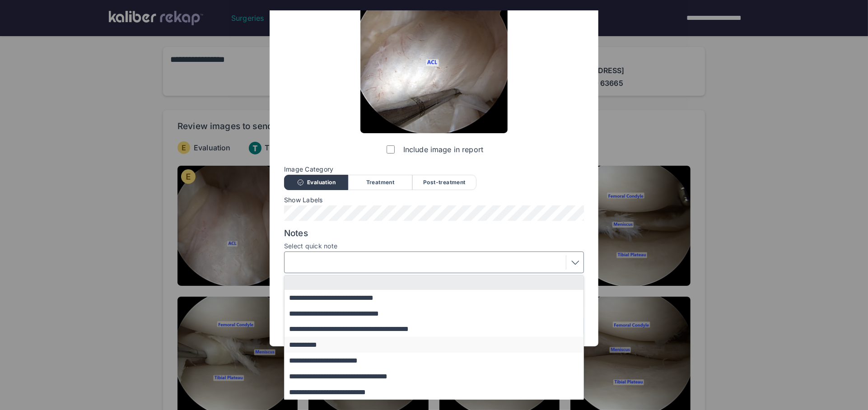  I want to click on span: Notes, so click(434, 234).